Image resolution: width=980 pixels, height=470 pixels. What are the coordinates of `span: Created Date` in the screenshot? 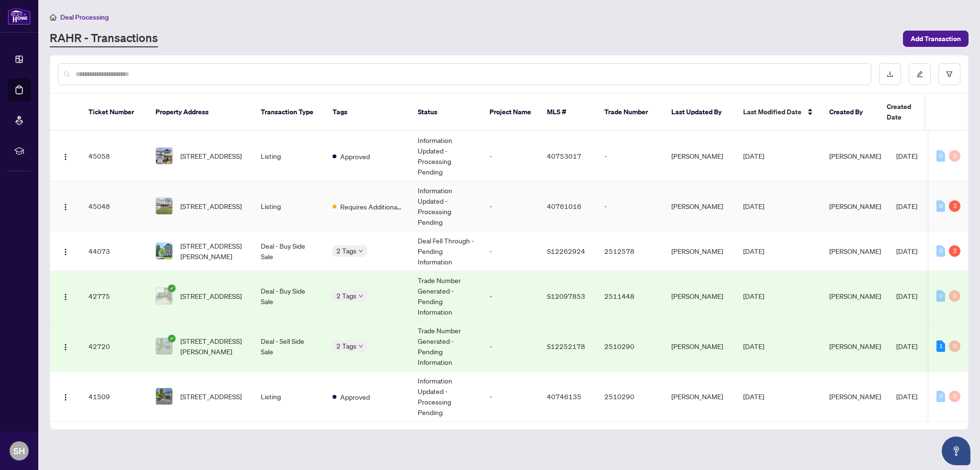 It's located at (907, 112).